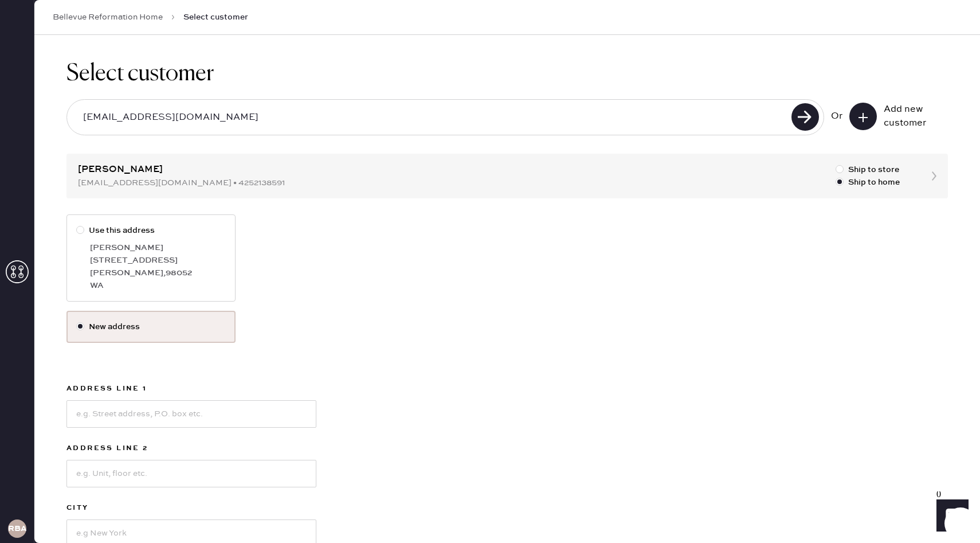 The width and height of the screenshot is (980, 543). What do you see at coordinates (912, 116) in the screenshot?
I see `div: Add new customer` at bounding box center [912, 116].